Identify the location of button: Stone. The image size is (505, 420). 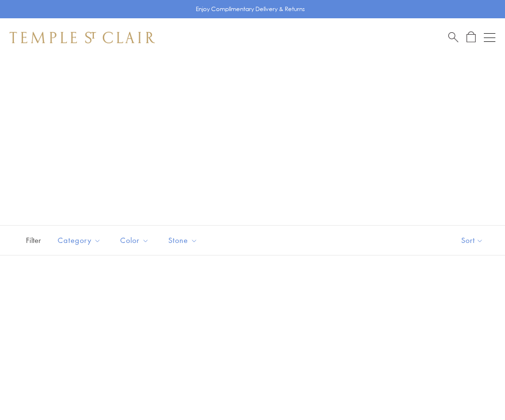
(183, 240).